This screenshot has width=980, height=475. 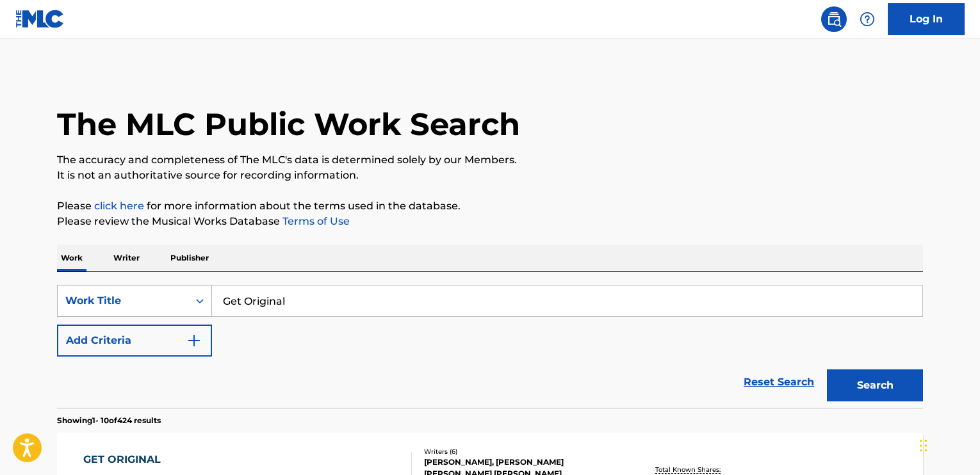 I want to click on img: search, so click(x=834, y=20).